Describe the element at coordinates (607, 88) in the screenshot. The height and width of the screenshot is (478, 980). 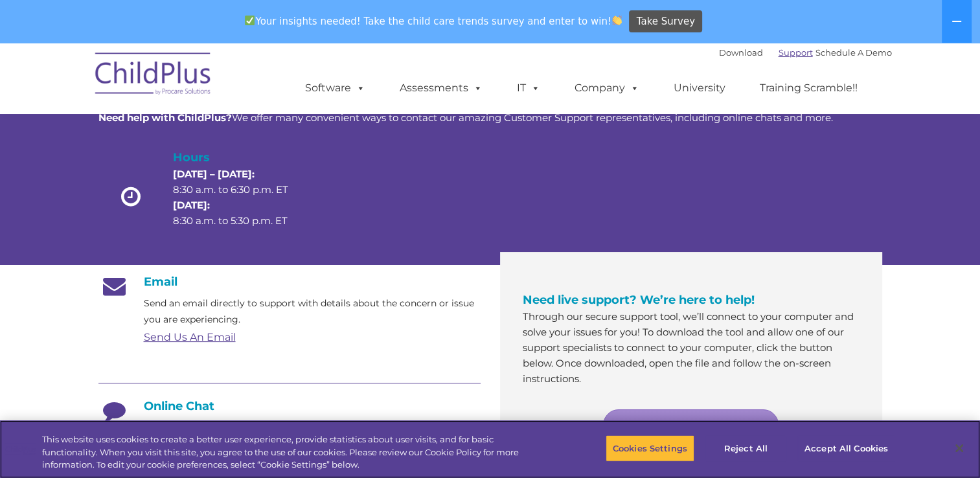
I see `a: Company` at that location.